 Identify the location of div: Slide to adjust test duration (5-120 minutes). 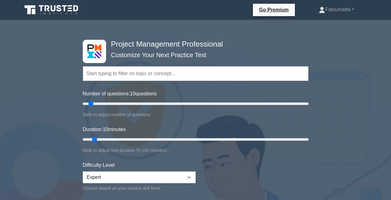
(195, 150).